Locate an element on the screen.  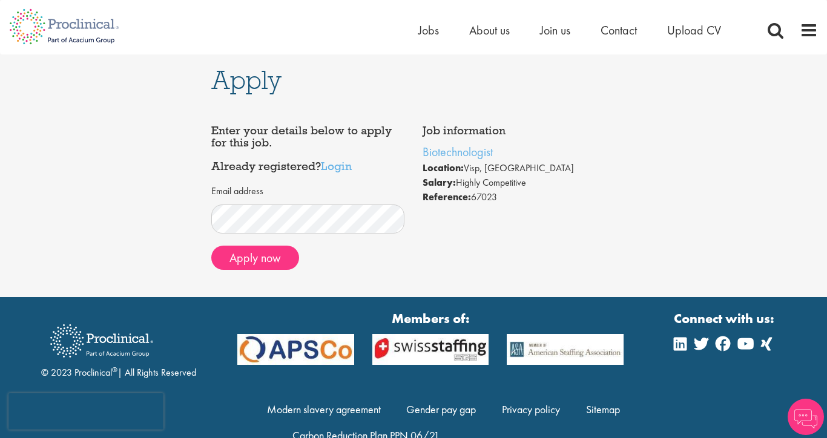
strong: Reference: is located at coordinates (447, 197).